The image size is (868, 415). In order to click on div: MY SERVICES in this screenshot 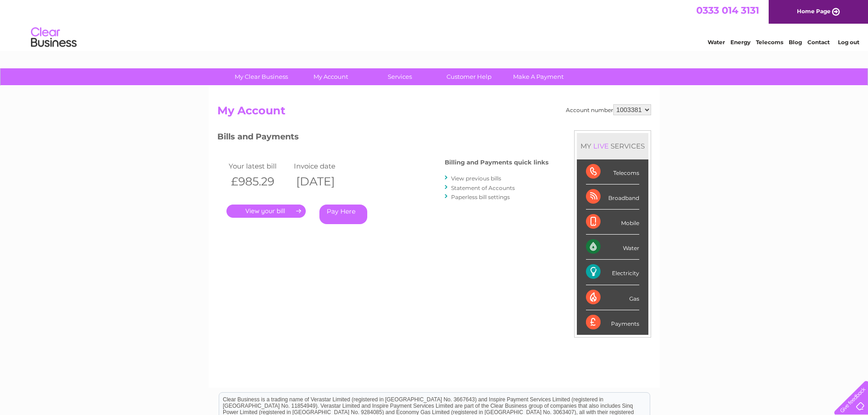, I will do `click(612, 146)`.